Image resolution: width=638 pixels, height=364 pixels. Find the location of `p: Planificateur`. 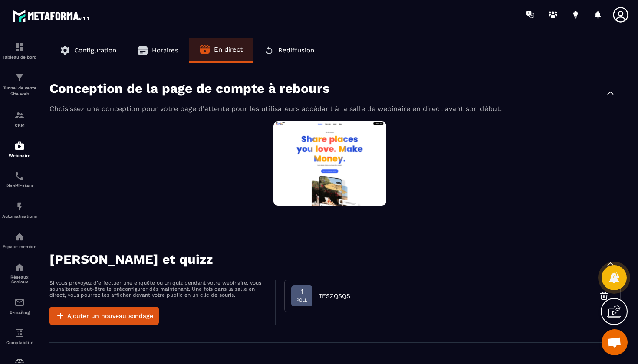

p: Planificateur is located at coordinates (19, 186).